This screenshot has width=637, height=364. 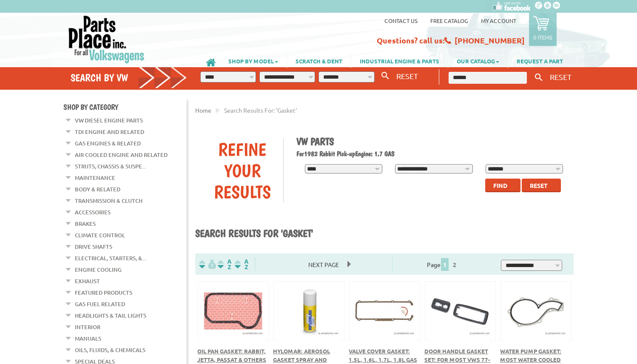 What do you see at coordinates (401, 20) in the screenshot?
I see `a: Contact us` at bounding box center [401, 20].